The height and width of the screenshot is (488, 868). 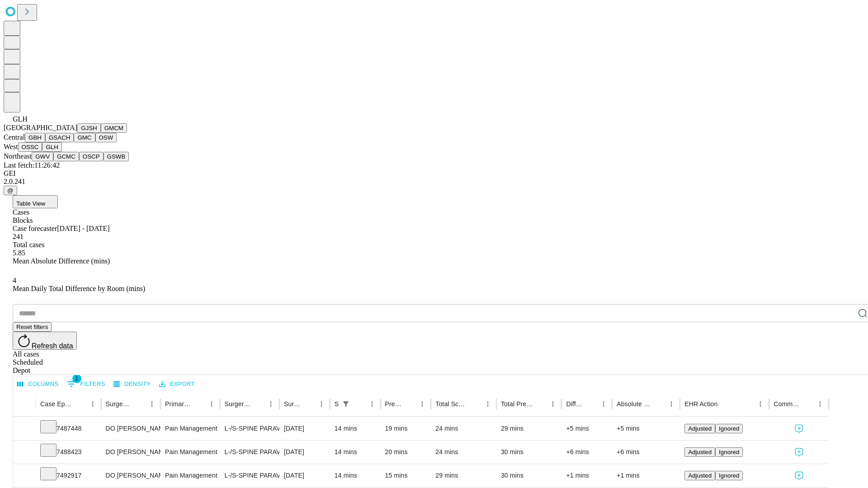 What do you see at coordinates (68, 429) in the screenshot?
I see `div: 7487448` at bounding box center [68, 429].